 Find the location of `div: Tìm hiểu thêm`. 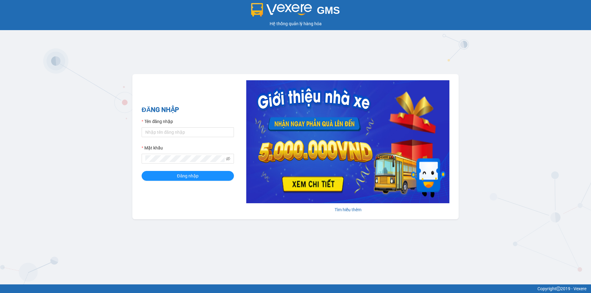

div: Tìm hiểu thêm is located at coordinates (348, 210).